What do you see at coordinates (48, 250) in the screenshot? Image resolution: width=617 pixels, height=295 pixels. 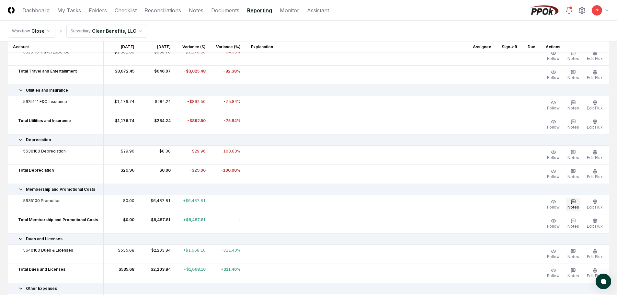 I see `span: 5640100 Dues & Licenses` at bounding box center [48, 250].